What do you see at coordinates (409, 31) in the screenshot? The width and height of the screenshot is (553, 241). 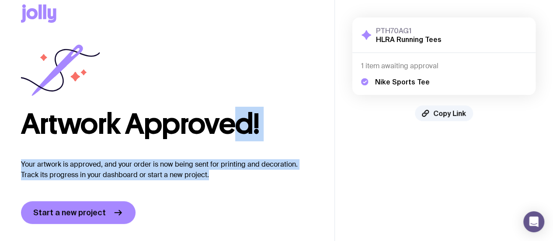 I see `h3: PTH70AG1` at bounding box center [409, 31].